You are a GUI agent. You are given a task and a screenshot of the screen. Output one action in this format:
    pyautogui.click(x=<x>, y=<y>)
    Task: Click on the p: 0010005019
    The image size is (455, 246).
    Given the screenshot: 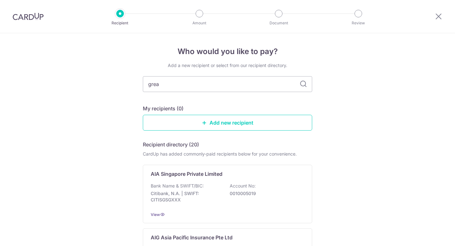 What is the action you would take?
    pyautogui.click(x=265, y=194)
    